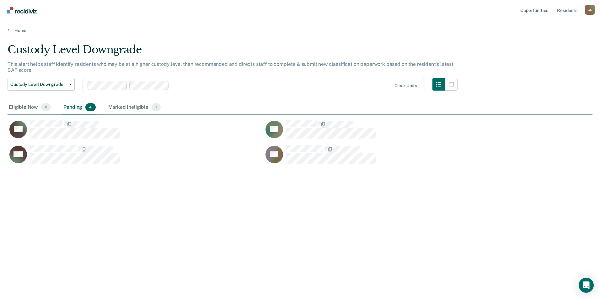 The width and height of the screenshot is (600, 299). I want to click on p: This alert helps staff identify residents who may be at a higher custody level than recommended a..., so click(230, 67).